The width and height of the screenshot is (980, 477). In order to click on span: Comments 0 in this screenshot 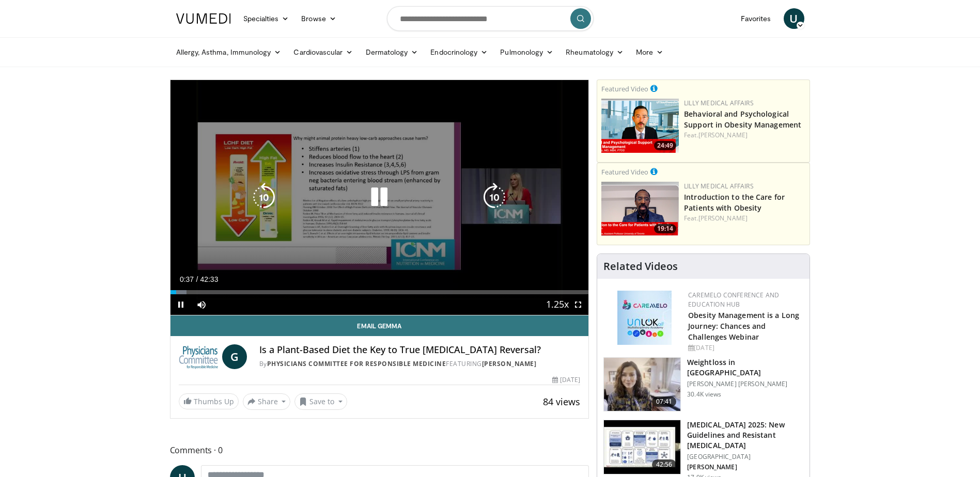, I will do `click(380, 450)`.